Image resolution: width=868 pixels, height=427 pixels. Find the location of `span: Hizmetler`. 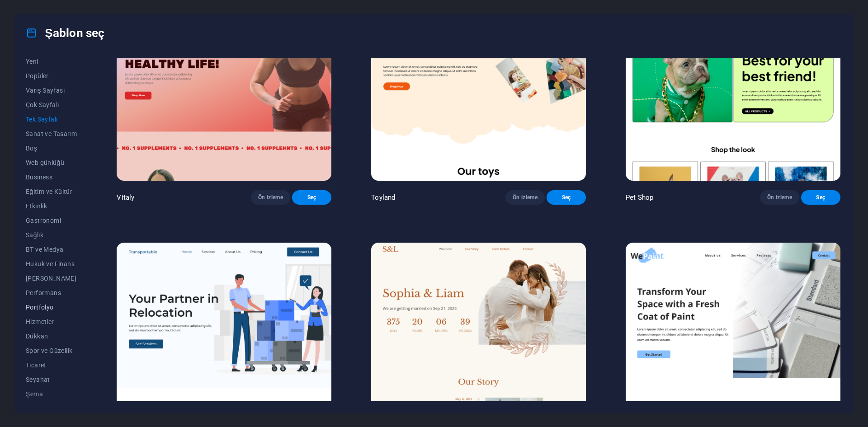

span: Hizmetler is located at coordinates (51, 322).